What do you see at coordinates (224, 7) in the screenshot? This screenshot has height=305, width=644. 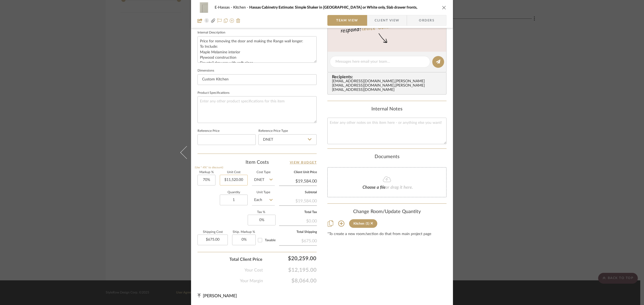 I see `span: E-Hassas` at bounding box center [224, 7].